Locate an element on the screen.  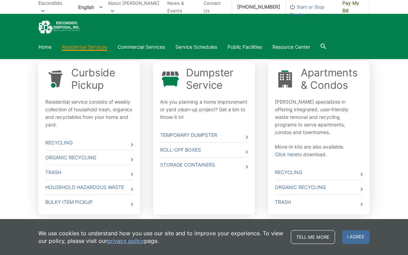
a: Apartments & Condos is located at coordinates (332, 79).